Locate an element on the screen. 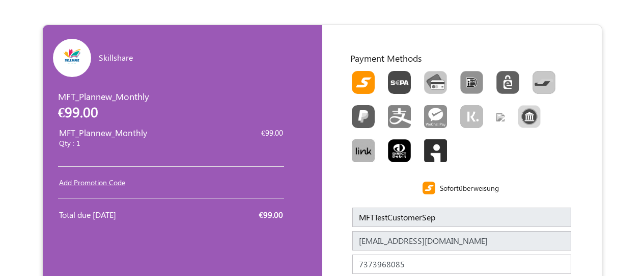 This screenshot has height=276, width=644. h5: Payment Methods is located at coordinates (465, 57).